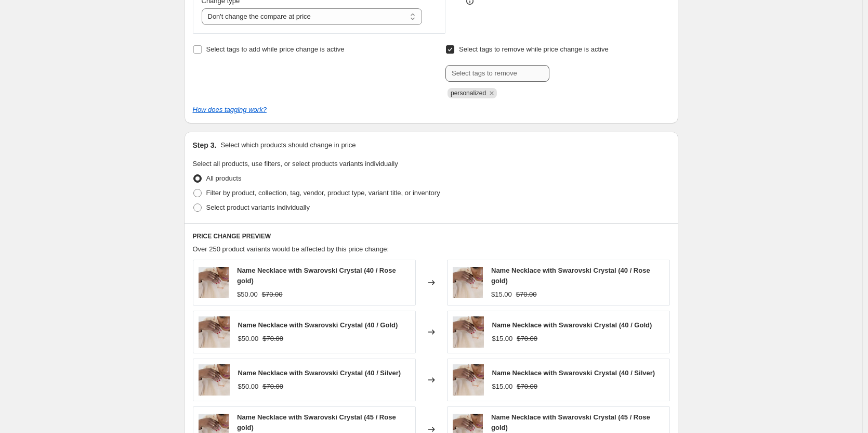 The width and height of the screenshot is (868, 433). Describe the element at coordinates (431, 236) in the screenshot. I see `h6: PRICE CHANGE PREVIEW` at that location.